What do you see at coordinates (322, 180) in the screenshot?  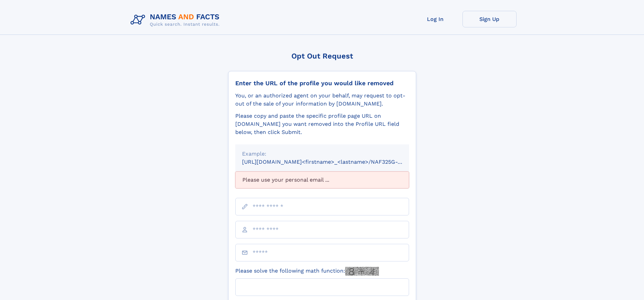 I see `div: Please use your personal email ...` at bounding box center [322, 180].